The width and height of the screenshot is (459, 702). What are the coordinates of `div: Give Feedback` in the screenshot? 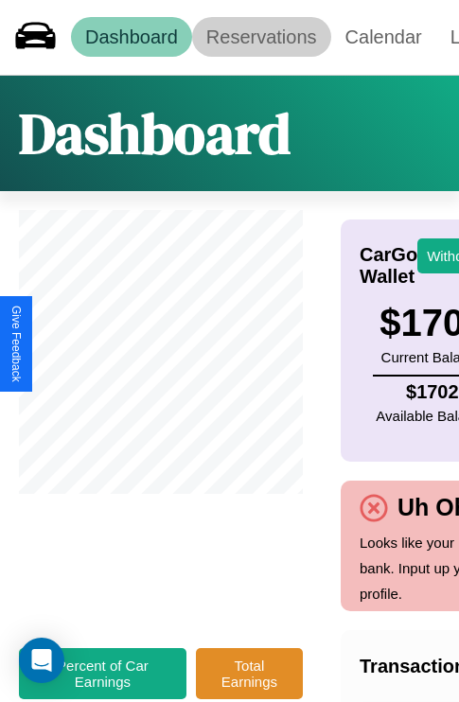 It's located at (16, 343).